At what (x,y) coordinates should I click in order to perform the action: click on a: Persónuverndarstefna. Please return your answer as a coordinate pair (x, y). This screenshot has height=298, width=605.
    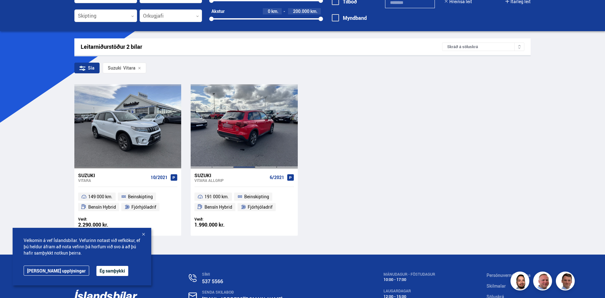
    Looking at the image, I should click on (509, 275).